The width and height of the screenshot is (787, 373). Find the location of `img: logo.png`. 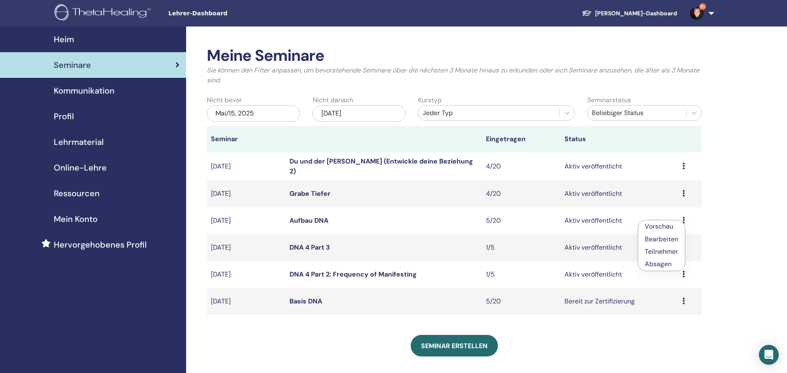

img: logo.png is located at coordinates (104, 13).